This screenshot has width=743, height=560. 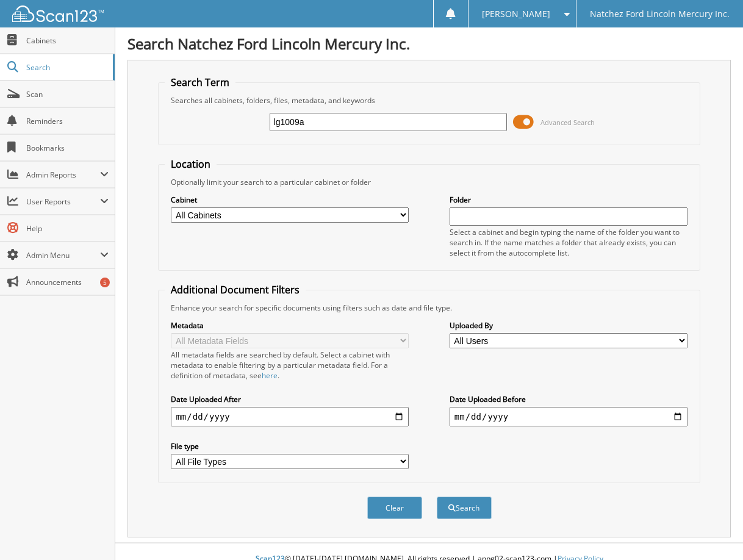 What do you see at coordinates (58, 14) in the screenshot?
I see `img: scan123-logo-white.svg` at bounding box center [58, 14].